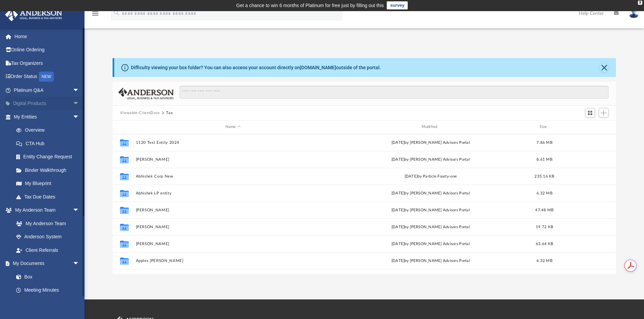  Describe the element at coordinates (544, 176) in the screenshot. I see `span: 235.16 KB` at that location.